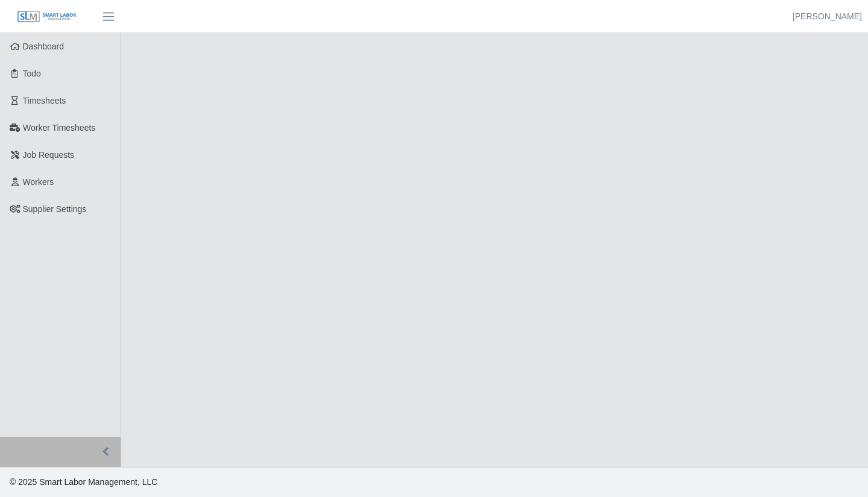 This screenshot has width=868, height=497. Describe the element at coordinates (43, 46) in the screenshot. I see `span: Dashboard` at that location.